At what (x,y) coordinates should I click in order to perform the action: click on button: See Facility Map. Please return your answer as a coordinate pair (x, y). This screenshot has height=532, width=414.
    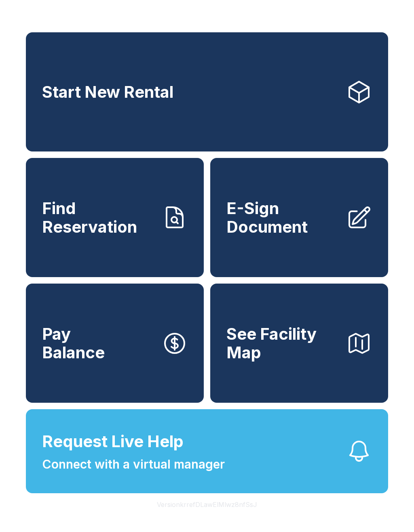
    Looking at the image, I should click on (299, 343).